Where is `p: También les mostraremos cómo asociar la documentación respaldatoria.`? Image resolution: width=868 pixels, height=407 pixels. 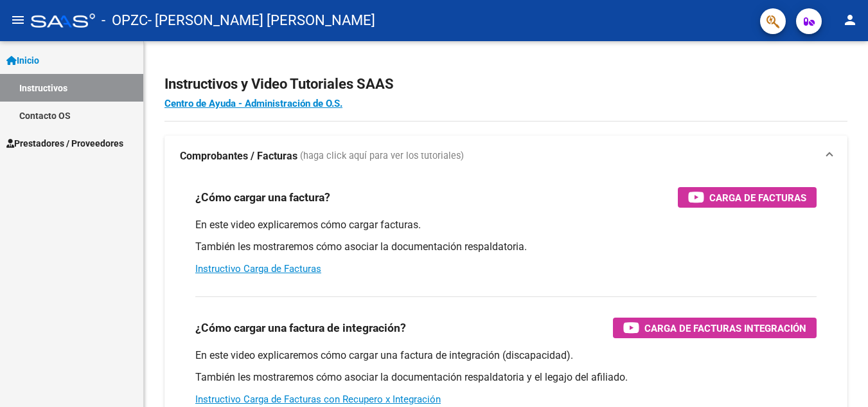
p: También les mostraremos cómo asociar la documentación respaldatoria. is located at coordinates (505, 246).